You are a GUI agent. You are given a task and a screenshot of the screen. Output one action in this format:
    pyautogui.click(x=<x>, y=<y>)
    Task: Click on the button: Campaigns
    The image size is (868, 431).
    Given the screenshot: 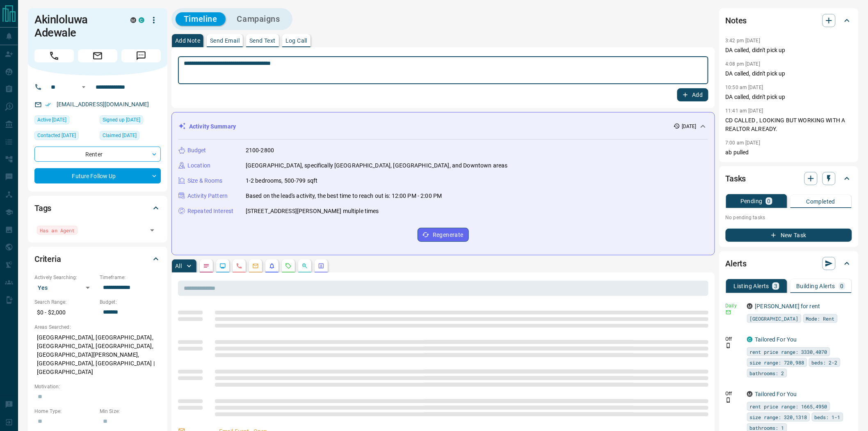 What is the action you would take?
    pyautogui.click(x=259, y=19)
    